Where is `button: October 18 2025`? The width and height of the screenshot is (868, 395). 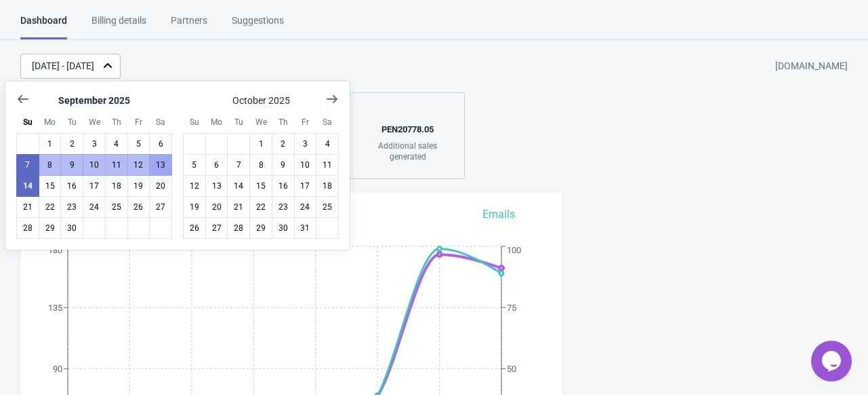
button: October 18 2025 is located at coordinates (328, 186).